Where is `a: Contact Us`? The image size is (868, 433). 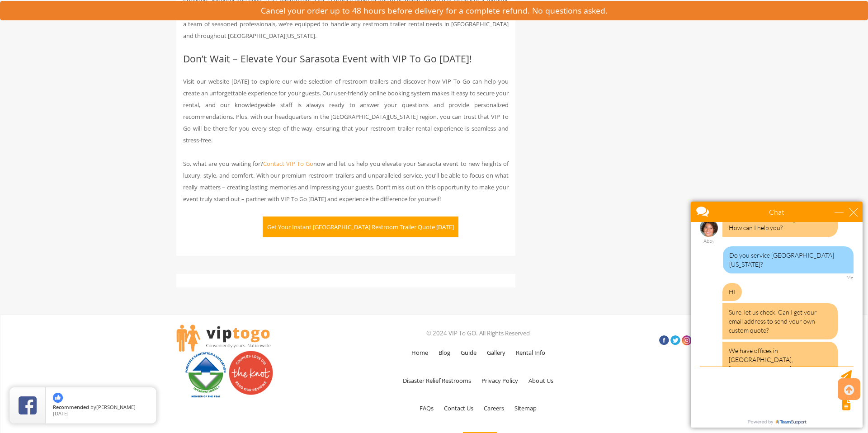 a: Contact Us is located at coordinates (459, 409).